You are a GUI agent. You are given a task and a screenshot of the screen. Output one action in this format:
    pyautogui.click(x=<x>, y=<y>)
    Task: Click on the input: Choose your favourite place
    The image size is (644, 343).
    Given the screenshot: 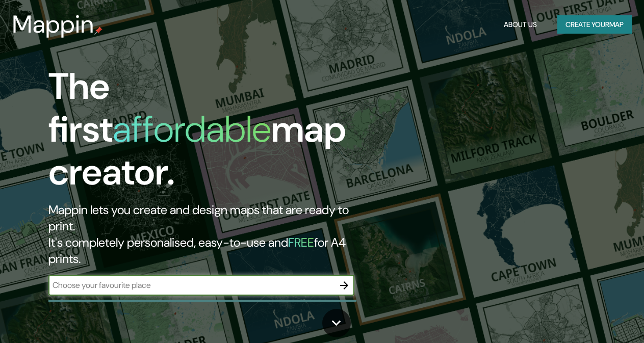 What is the action you would take?
    pyautogui.click(x=191, y=285)
    